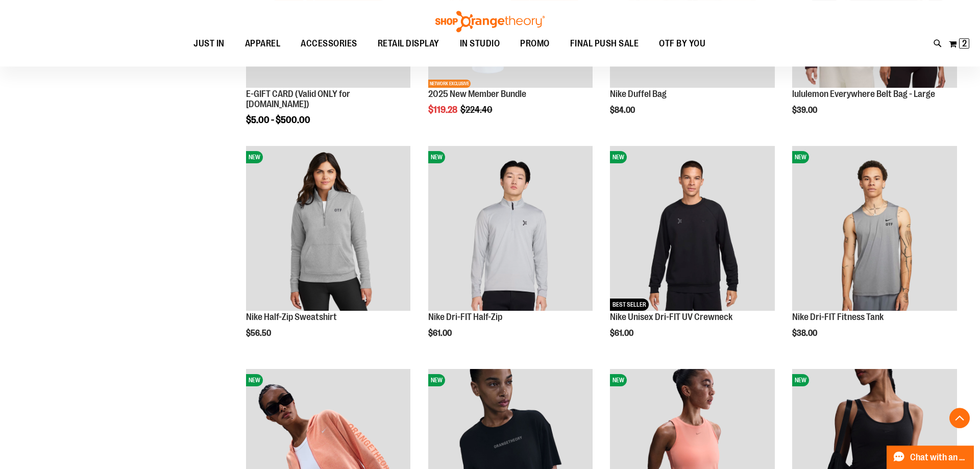  I want to click on span: JUST IN, so click(209, 44).